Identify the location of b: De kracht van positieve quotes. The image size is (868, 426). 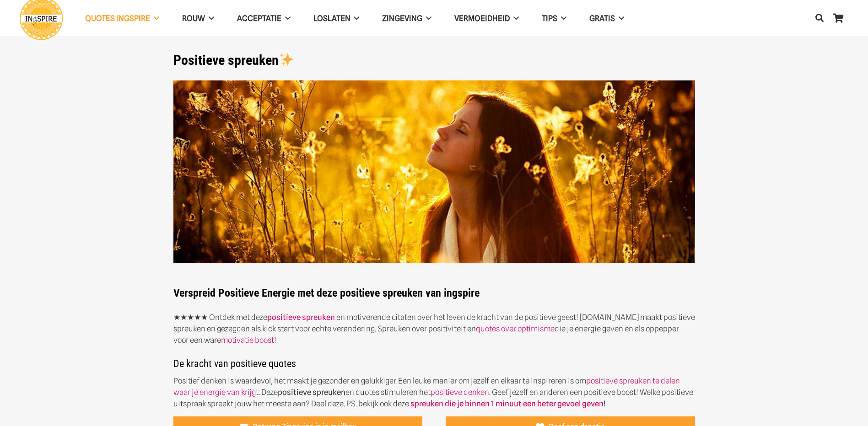
(235, 363).